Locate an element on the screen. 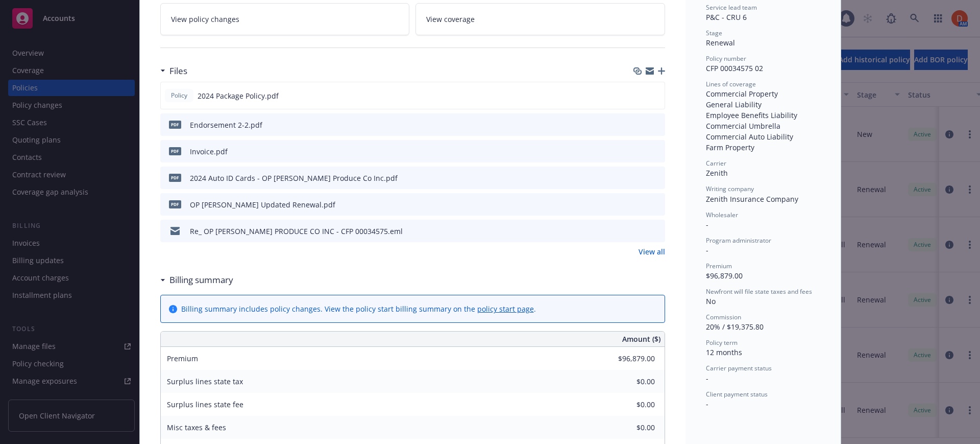  span: Newfront will file state taxes and fees is located at coordinates (759, 291).